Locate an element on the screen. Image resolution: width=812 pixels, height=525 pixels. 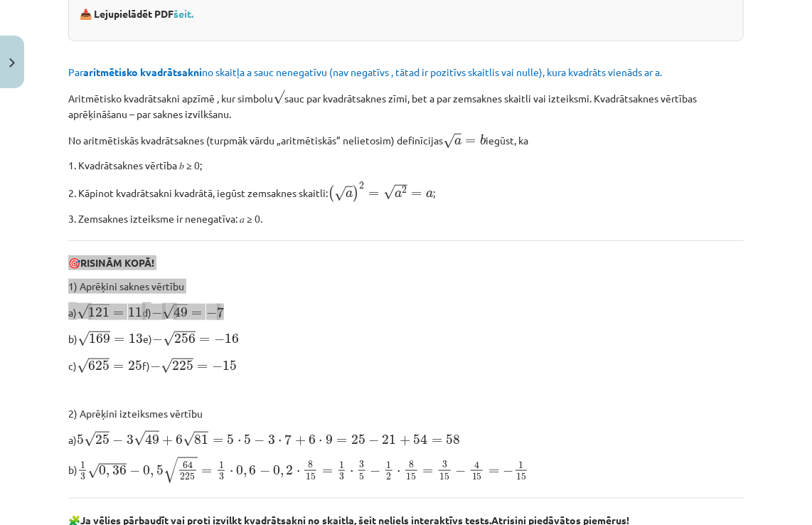
p: b) e) is located at coordinates (406, 338).